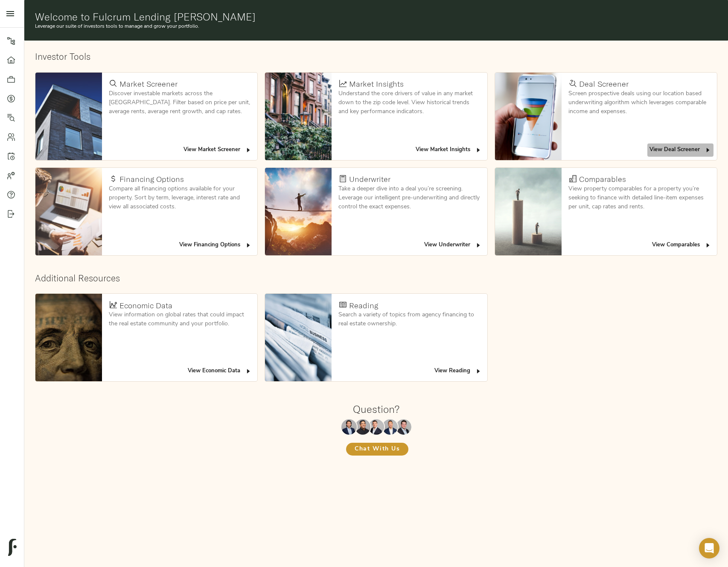 The width and height of the screenshot is (728, 567). Describe the element at coordinates (709, 548) in the screenshot. I see `div: Open Intercom Messenger` at that location.